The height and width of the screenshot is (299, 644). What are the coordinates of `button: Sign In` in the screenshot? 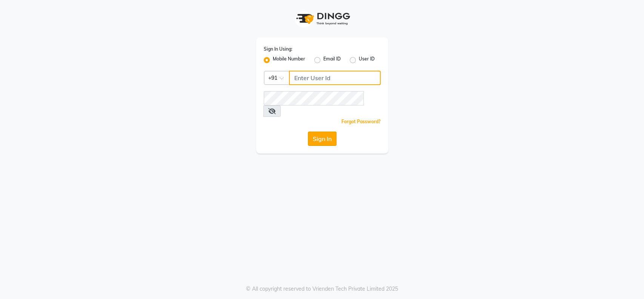 It's located at (322, 139).